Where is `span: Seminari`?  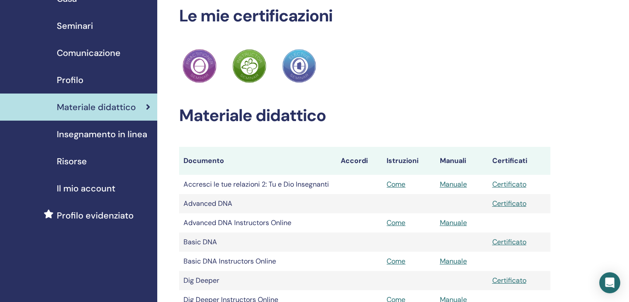 span: Seminari is located at coordinates (75, 26).